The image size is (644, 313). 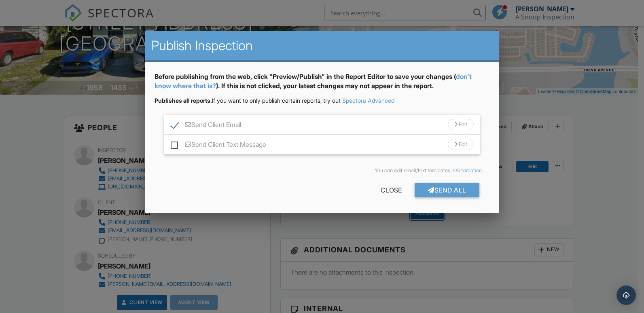 What do you see at coordinates (447, 190) in the screenshot?
I see `div: Send All` at bounding box center [447, 190].